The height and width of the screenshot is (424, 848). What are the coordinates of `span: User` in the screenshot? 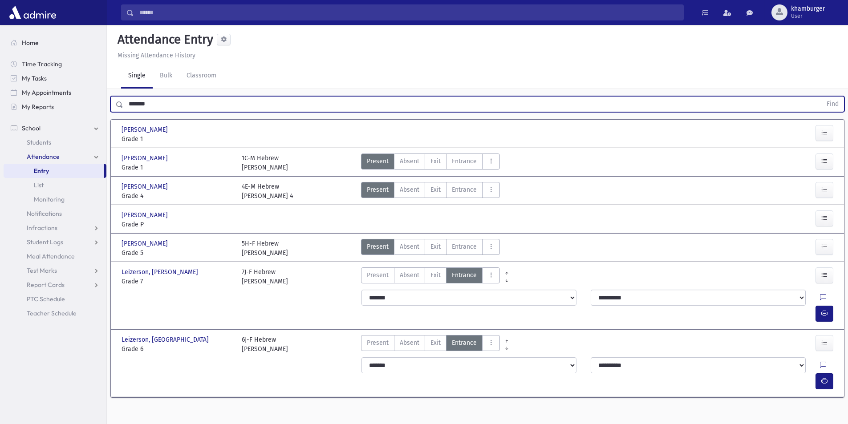 It's located at (808, 16).